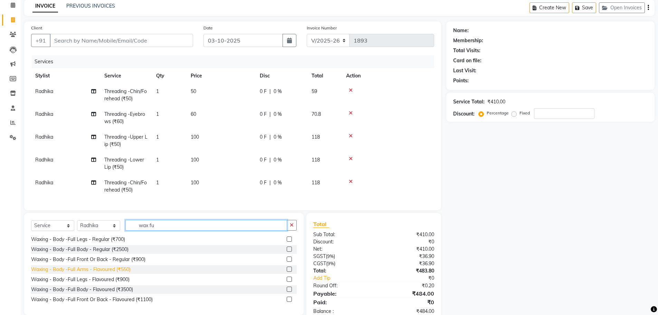 The image size is (658, 315). What do you see at coordinates (469, 102) in the screenshot?
I see `div: Service Total:` at bounding box center [469, 102].